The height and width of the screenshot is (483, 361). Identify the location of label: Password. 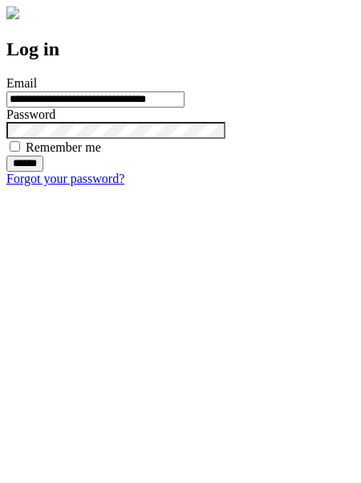
(31, 114).